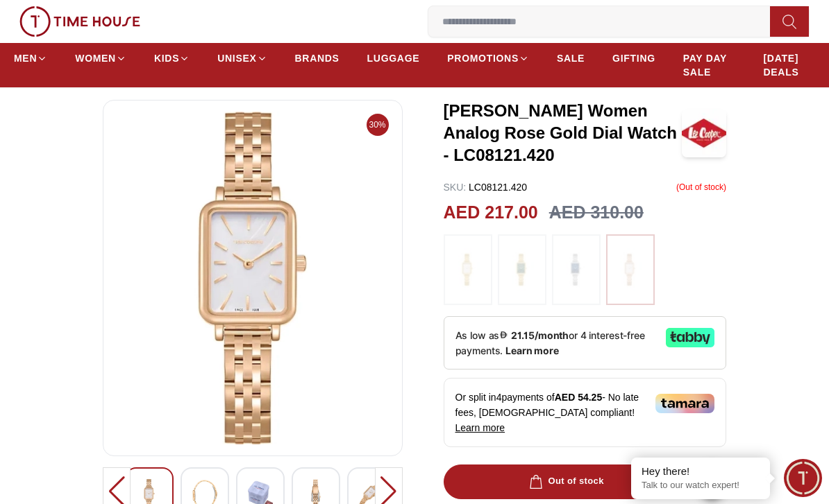 This screenshot has height=504, width=829. Describe the element at coordinates (483, 58) in the screenshot. I see `span: PROMOTIONS` at that location.